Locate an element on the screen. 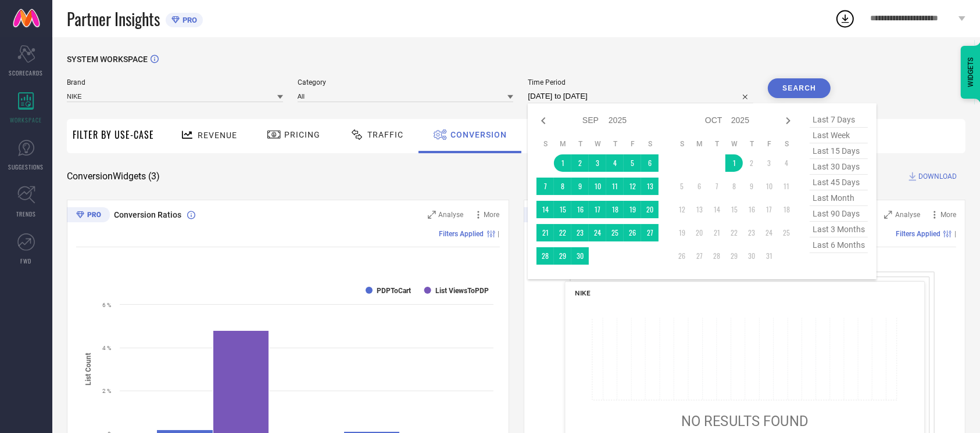  span: Traffic is located at coordinates (386, 135).